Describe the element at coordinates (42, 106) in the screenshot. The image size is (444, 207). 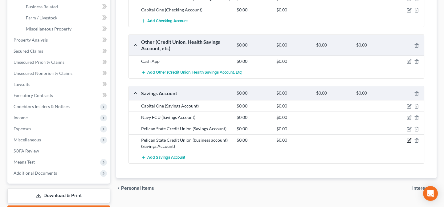
I see `span: Codebtors Insiders & Notices` at that location.